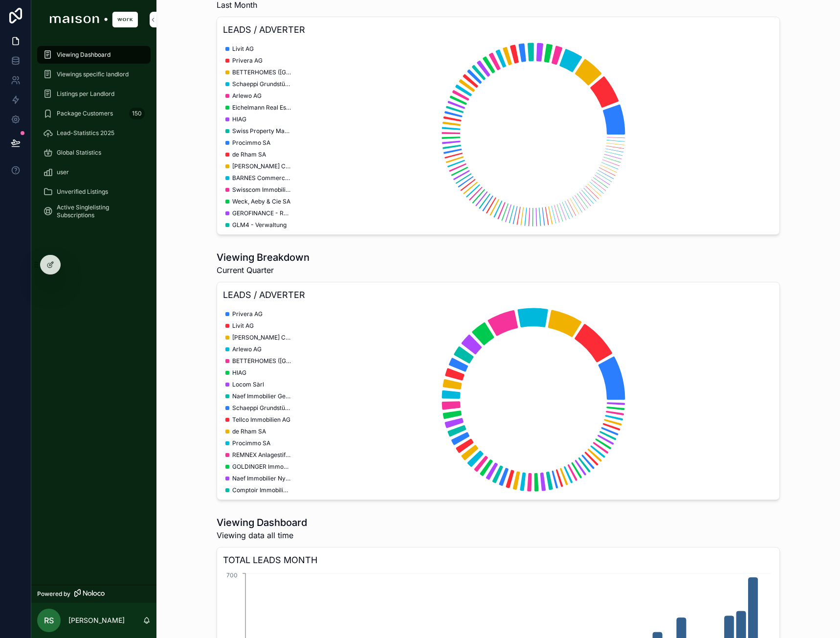 Image resolution: width=840 pixels, height=638 pixels. What do you see at coordinates (262, 535) in the screenshot?
I see `span: Viewing data all time` at bounding box center [262, 535].